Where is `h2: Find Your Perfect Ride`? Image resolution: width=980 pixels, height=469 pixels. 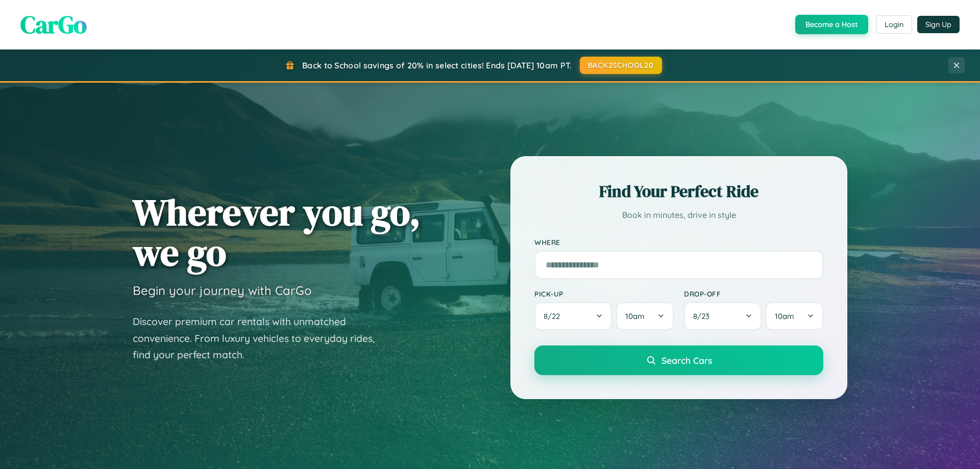
h2: Find Your Perfect Ride is located at coordinates (679, 191).